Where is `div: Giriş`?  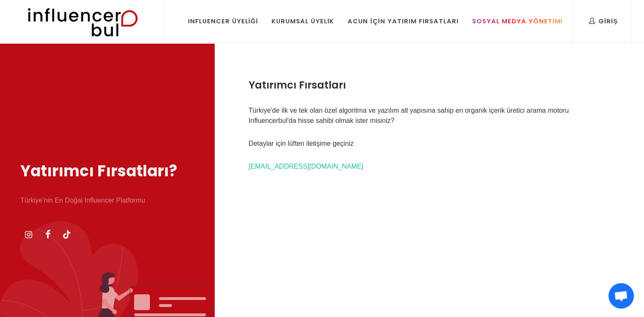
div: Giriş is located at coordinates (603, 21).